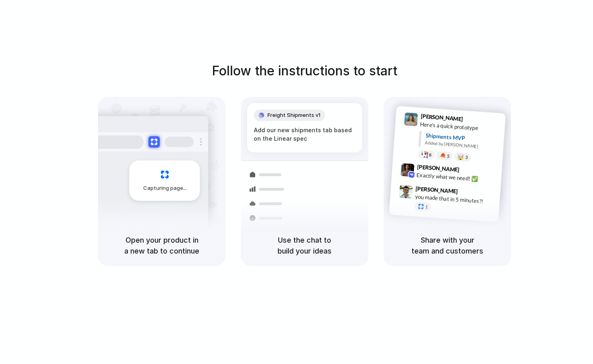  I want to click on span: 9:42 AM, so click(470, 171).